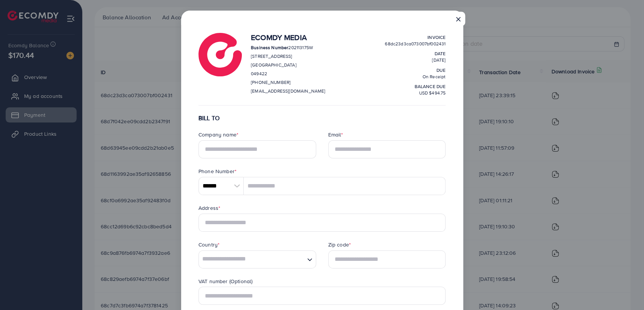 This screenshot has width=644, height=310. I want to click on h4: Ecomdy Media, so click(288, 38).